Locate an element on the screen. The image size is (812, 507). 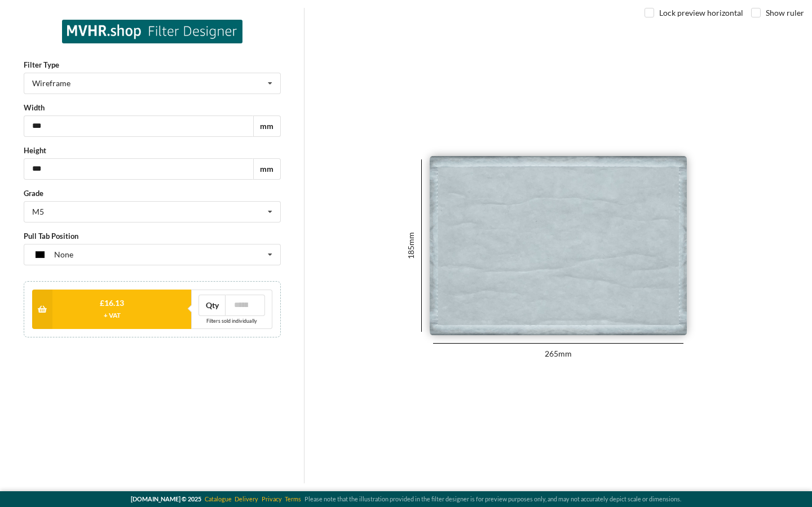
div: Qty is located at coordinates (212, 305).